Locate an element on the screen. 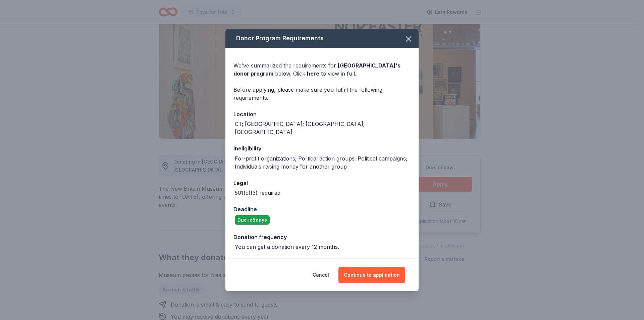 The height and width of the screenshot is (320, 644). button: Cancel is located at coordinates (321, 275).